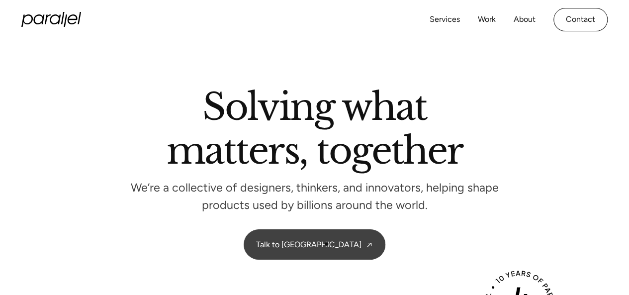 This screenshot has height=295, width=629. Describe the element at coordinates (486, 19) in the screenshot. I see `a: Work` at that location.